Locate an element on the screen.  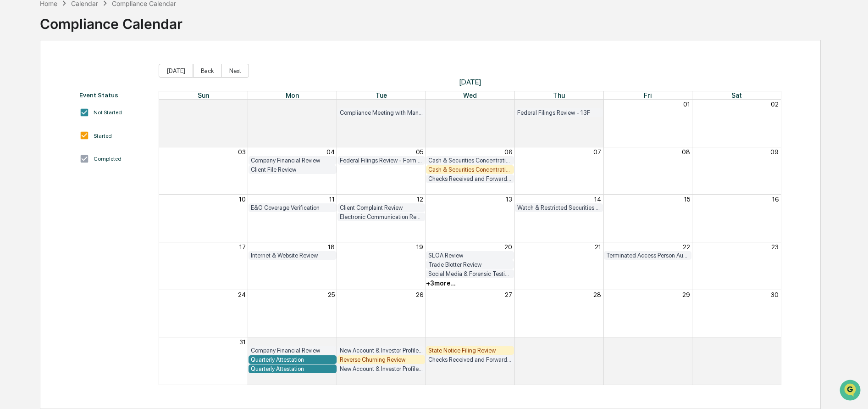
div: New Account & Investor Profile Review- Fidelity is located at coordinates (381, 368).